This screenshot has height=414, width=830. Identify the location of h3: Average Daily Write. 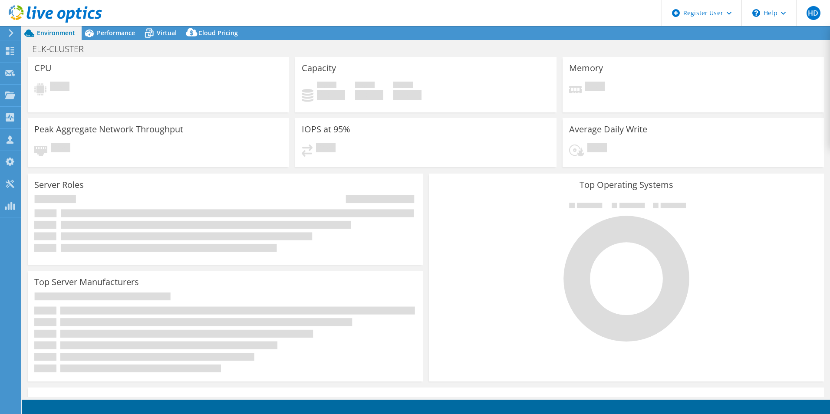
(608, 129).